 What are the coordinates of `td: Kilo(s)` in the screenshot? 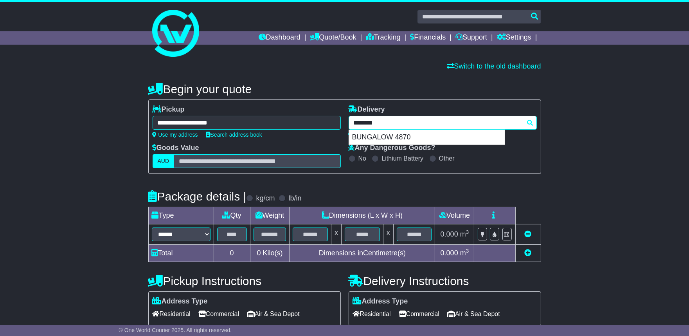 It's located at (270, 253).